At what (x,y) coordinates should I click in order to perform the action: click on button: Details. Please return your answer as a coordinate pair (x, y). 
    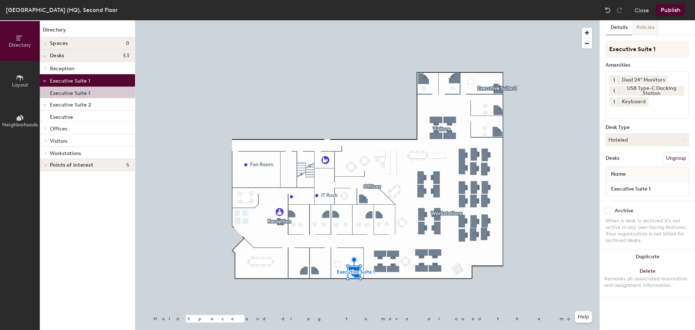
    Looking at the image, I should click on (619, 28).